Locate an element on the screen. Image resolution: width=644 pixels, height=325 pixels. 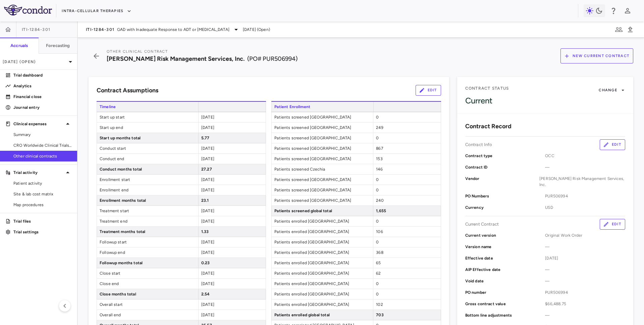
span: Patients screened global total is located at coordinates (322, 211).